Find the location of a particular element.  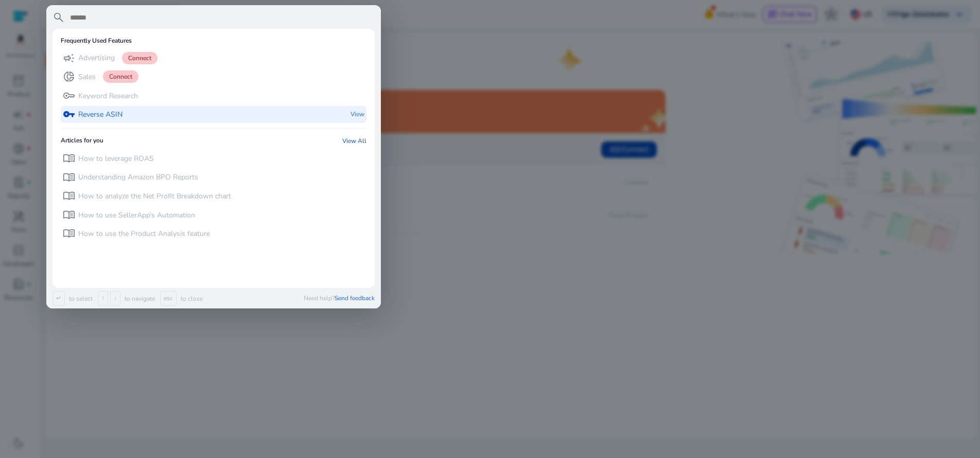

a: View All is located at coordinates (355, 141).